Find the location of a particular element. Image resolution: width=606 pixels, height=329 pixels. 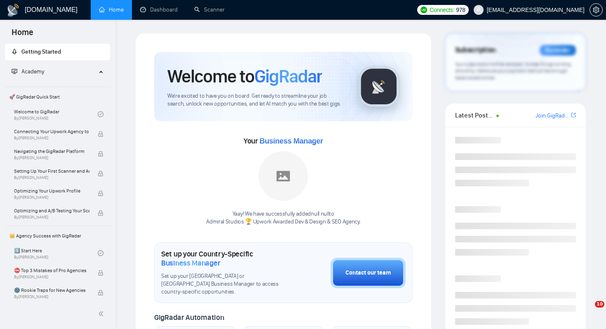

div: Contact our team is located at coordinates (368, 273).